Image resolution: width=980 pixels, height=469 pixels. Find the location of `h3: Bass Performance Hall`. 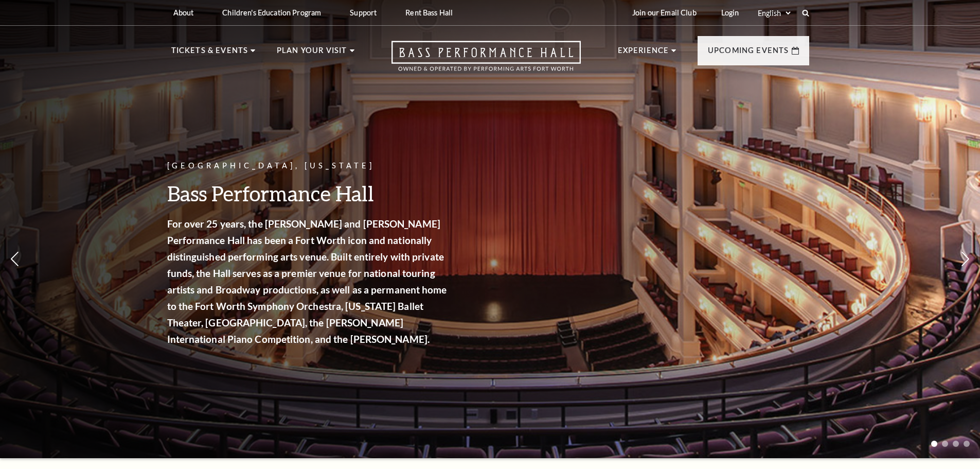

h3: Bass Performance Hall is located at coordinates (309, 193).